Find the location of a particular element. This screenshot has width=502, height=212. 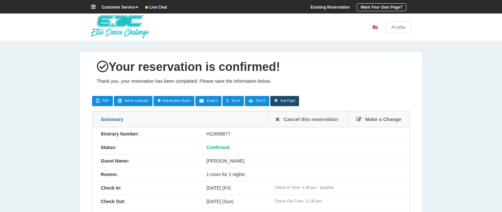

h1: Your reservation is confirmed! is located at coordinates (251, 67).